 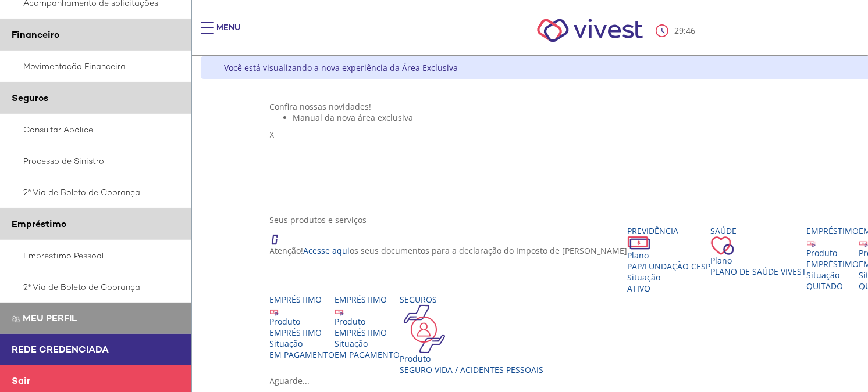 What do you see at coordinates (825, 286) in the screenshot?
I see `span: QUITADO` at bounding box center [825, 286].